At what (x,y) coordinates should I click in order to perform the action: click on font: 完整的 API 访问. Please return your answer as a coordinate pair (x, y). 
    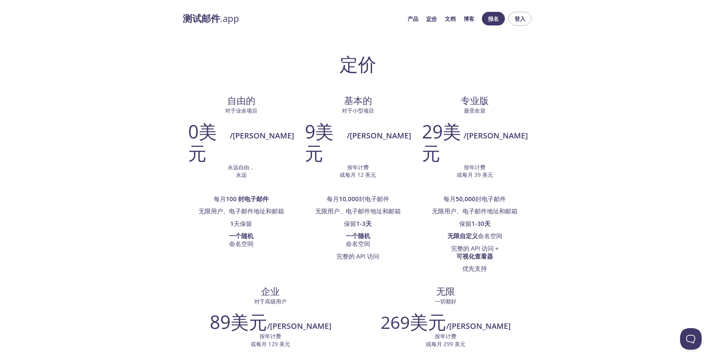
    Looking at the image, I should click on (357, 256).